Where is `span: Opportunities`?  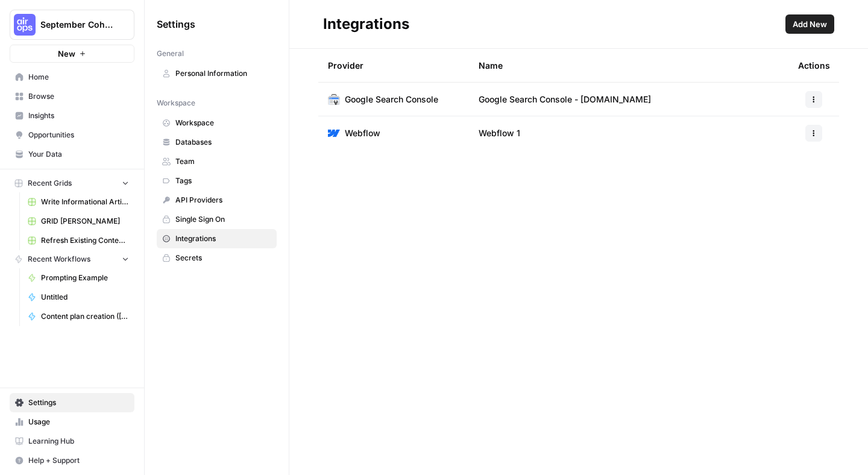 span: Opportunities is located at coordinates (78, 135).